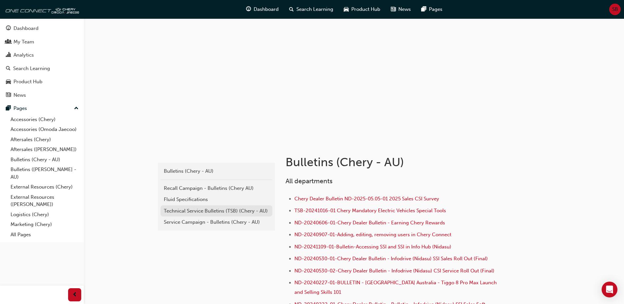 This screenshot has width=624, height=304. What do you see at coordinates (216, 171) in the screenshot?
I see `div: Bulletins (Chery - AU)` at bounding box center [216, 171].